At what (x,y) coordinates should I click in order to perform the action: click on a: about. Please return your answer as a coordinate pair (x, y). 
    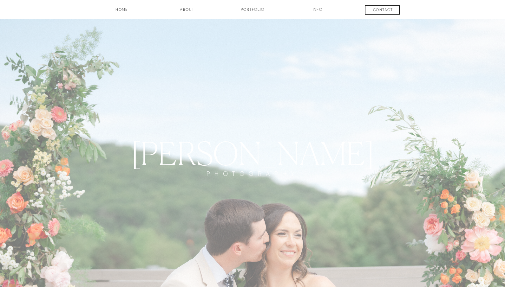
    Looking at the image, I should click on (187, 12).